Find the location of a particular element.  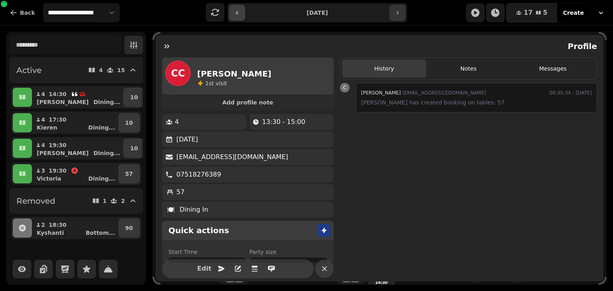

h2: Removed is located at coordinates (36, 201).